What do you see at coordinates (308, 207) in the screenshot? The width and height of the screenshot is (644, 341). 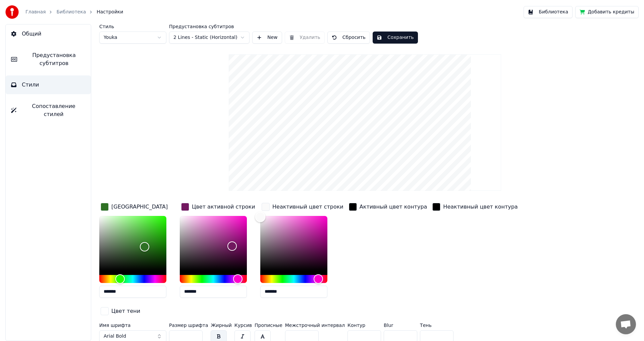 I see `div: Неактивный цвет строки` at bounding box center [308, 207].